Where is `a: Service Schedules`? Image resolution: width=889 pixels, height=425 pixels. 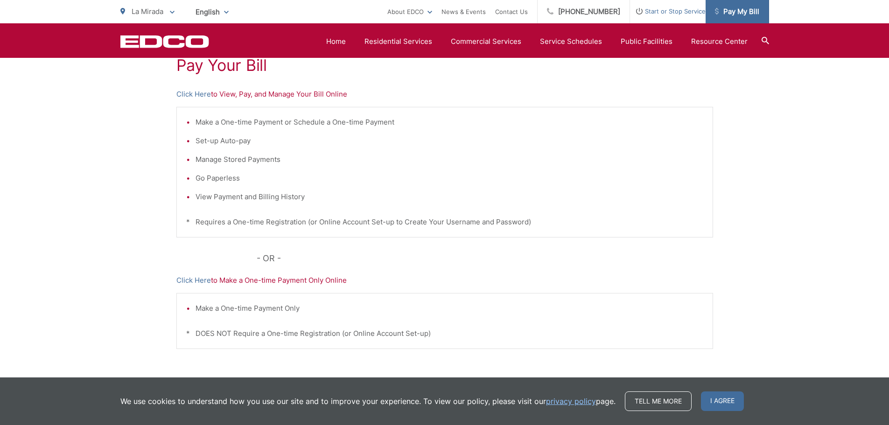 a: Service Schedules is located at coordinates (571, 42).